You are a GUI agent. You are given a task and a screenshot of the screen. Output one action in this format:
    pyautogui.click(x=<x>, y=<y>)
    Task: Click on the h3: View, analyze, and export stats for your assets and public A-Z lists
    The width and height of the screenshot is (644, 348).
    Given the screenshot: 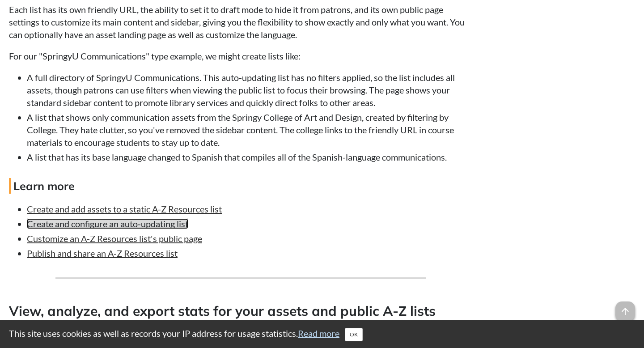 What is the action you would take?
    pyautogui.click(x=240, y=311)
    